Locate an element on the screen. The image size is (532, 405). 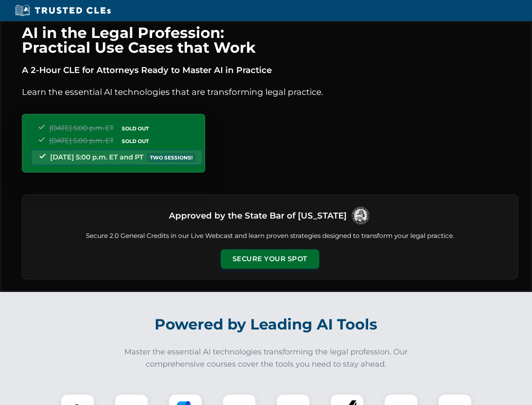
h1: AI in the Legal Profession: Practical Use Cases that Work is located at coordinates (270, 40).